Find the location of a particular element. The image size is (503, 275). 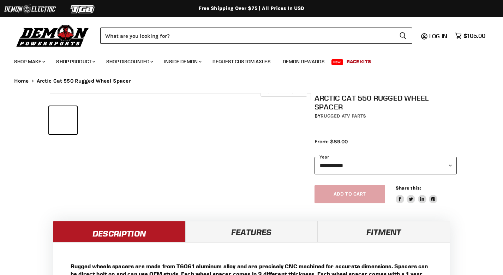

span: Arctic Cat 550 Rugged Wheel Spacer is located at coordinates (84, 81).